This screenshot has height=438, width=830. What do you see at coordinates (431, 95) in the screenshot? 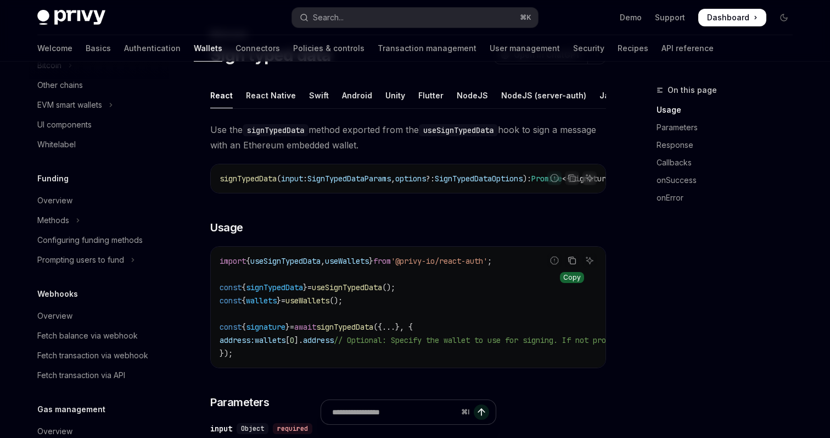
I see `div: Flutter` at bounding box center [431, 95].